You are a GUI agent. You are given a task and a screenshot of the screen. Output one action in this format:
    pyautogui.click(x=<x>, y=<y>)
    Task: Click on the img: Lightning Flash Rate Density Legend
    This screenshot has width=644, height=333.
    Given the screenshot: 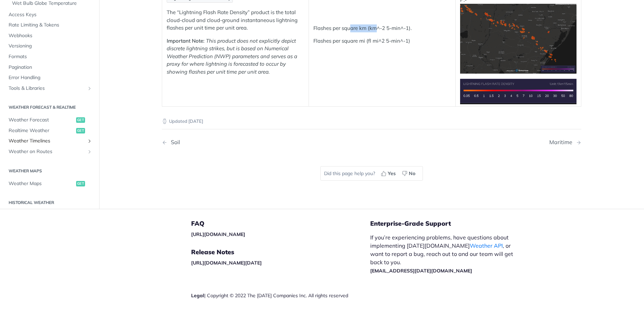 What is the action you would take?
    pyautogui.click(x=518, y=91)
    